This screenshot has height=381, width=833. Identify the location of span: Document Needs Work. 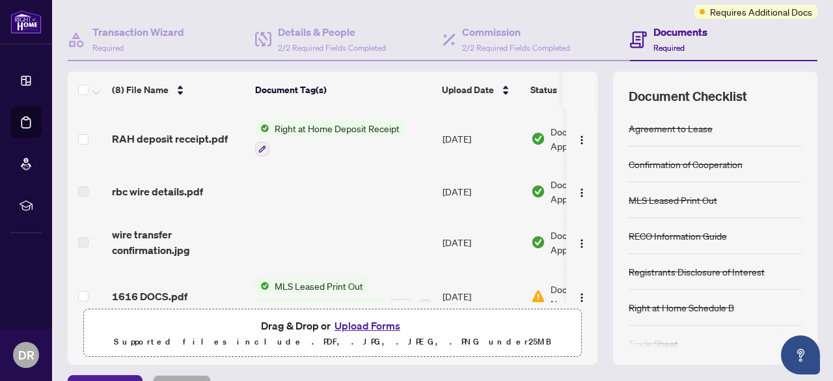
(585, 296).